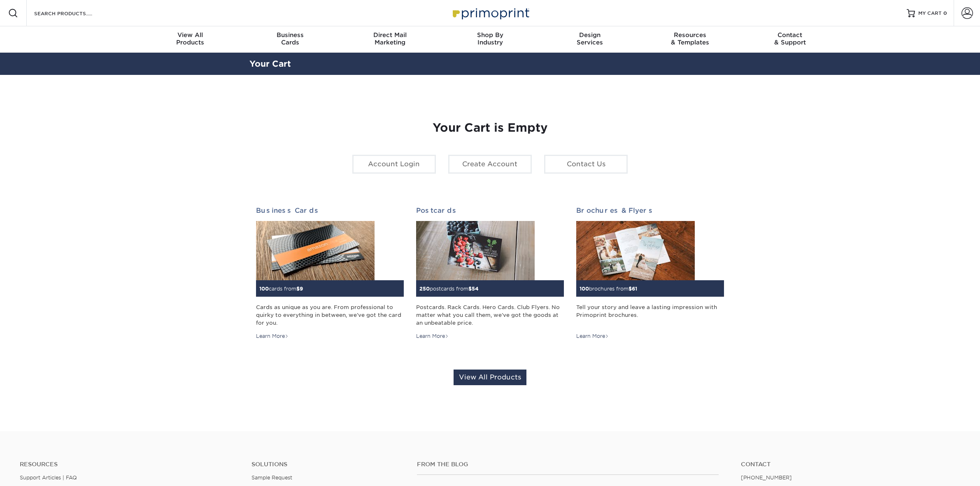 This screenshot has width=980, height=486. What do you see at coordinates (290, 39) in the screenshot?
I see `a: BusinessCards` at bounding box center [290, 39].